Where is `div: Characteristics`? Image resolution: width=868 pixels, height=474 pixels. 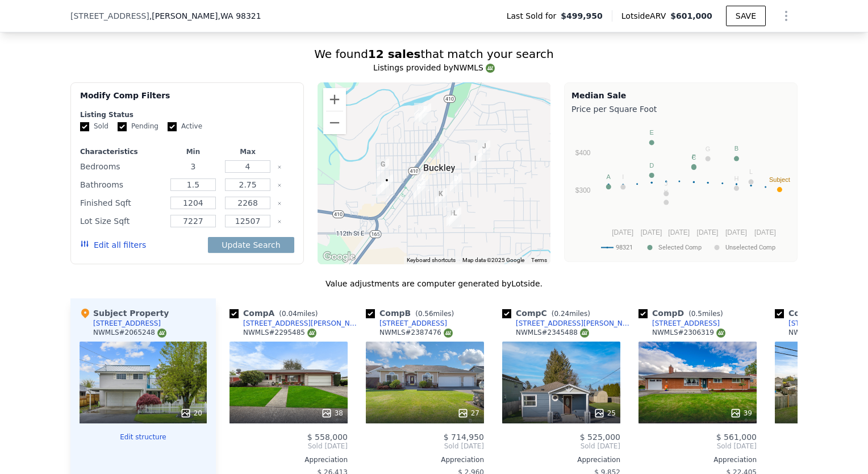 div: Characteristics is located at coordinates (122, 151).